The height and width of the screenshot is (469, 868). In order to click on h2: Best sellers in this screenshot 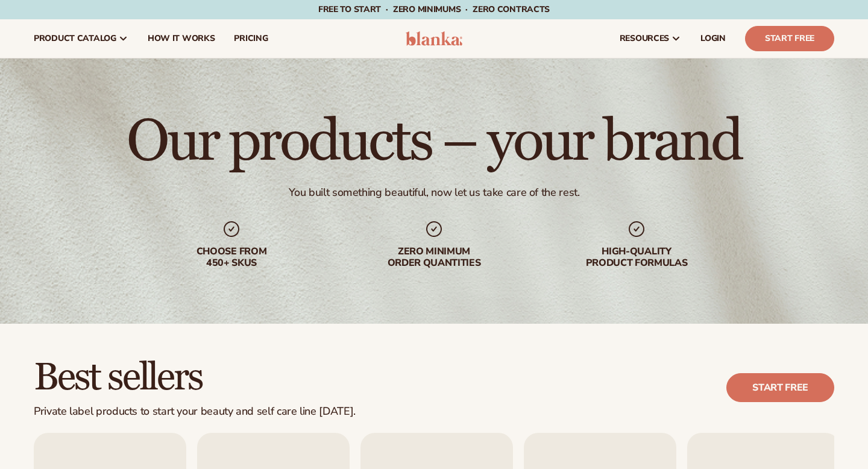, I will do `click(195, 377)`.